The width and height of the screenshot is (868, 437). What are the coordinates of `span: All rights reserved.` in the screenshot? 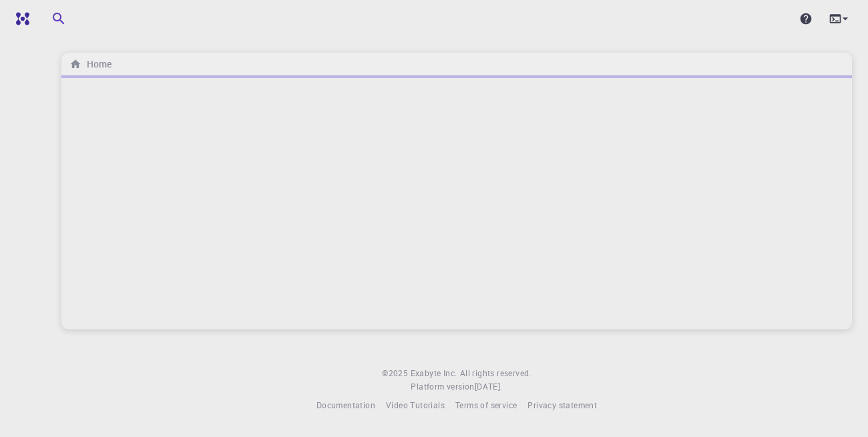 It's located at (495, 373).